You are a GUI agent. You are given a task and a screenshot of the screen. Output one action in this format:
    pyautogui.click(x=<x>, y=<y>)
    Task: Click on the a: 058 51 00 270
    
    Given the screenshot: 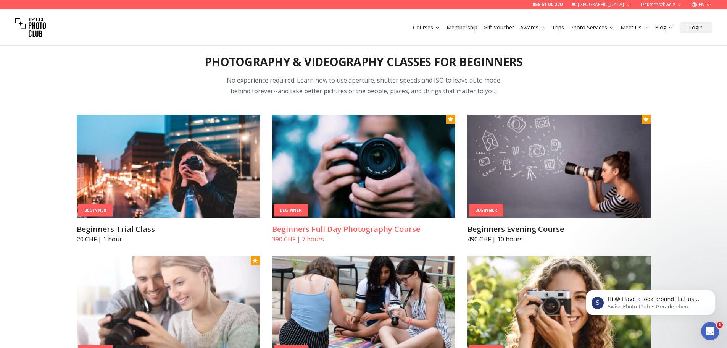 What is the action you would take?
    pyautogui.click(x=548, y=5)
    